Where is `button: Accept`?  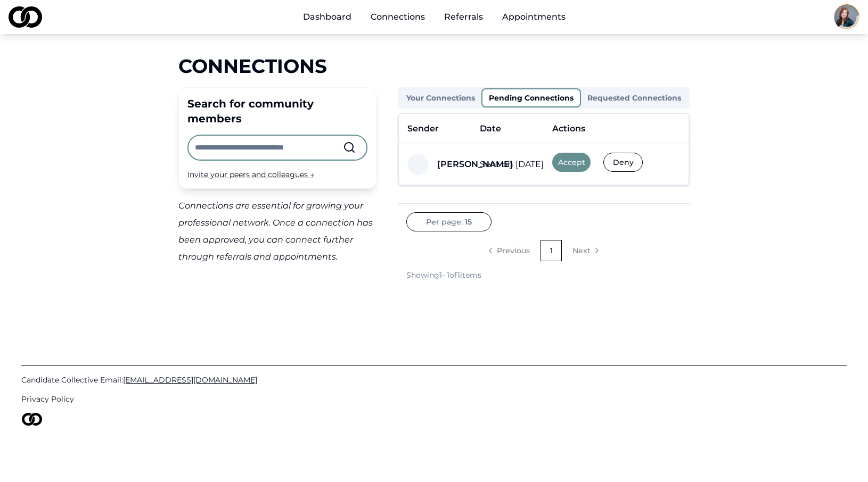
button: Accept is located at coordinates (572, 162).